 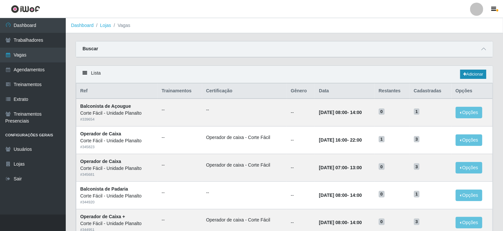 What do you see at coordinates (104, 189) in the screenshot?
I see `strong: Balconista de Padaria` at bounding box center [104, 189].